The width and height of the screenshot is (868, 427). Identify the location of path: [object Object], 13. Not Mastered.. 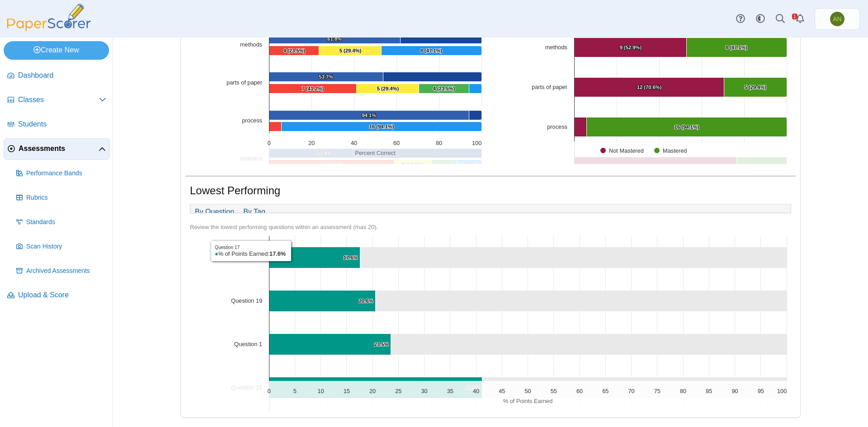
(655, 167).